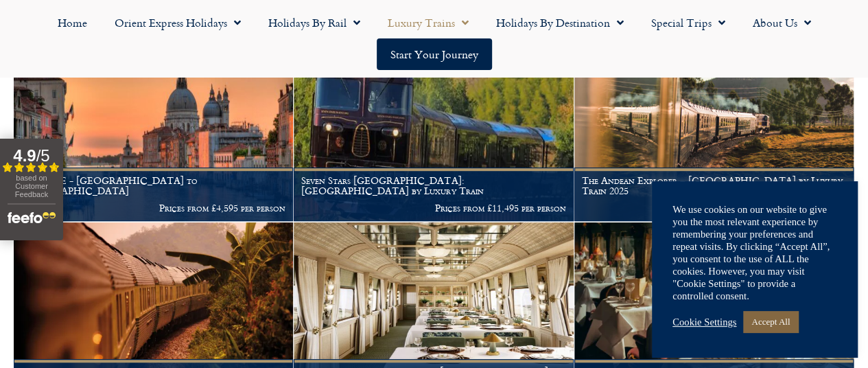 This screenshot has width=868, height=368. Describe the element at coordinates (153, 125) in the screenshot. I see `img: Orient Express Special Venice compressed` at that location.